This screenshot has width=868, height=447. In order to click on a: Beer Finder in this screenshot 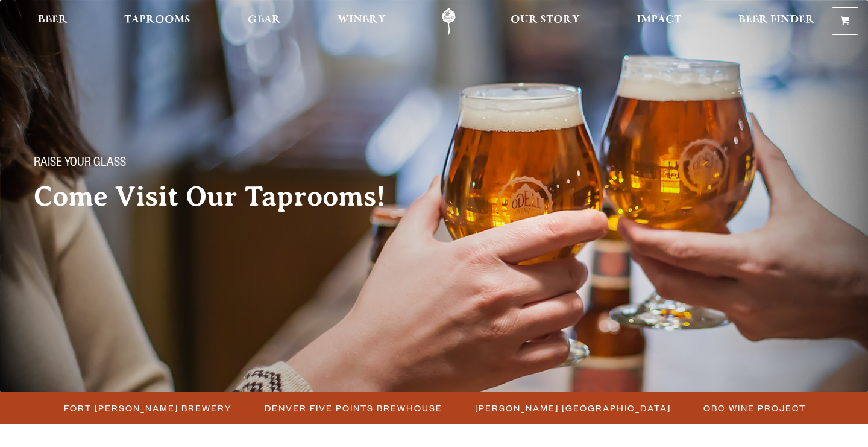, I will do `click(776, 21)`.